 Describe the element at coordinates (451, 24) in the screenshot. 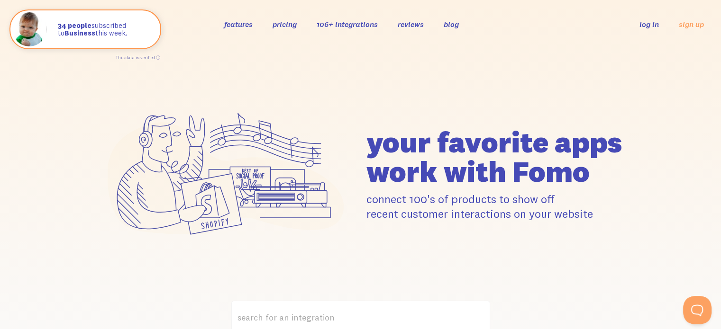

I see `a: blog` at that location.